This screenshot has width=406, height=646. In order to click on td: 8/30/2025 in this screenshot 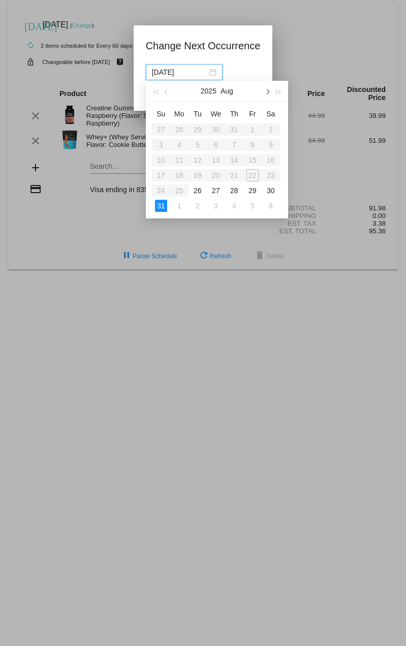, I will do `click(271, 190)`.